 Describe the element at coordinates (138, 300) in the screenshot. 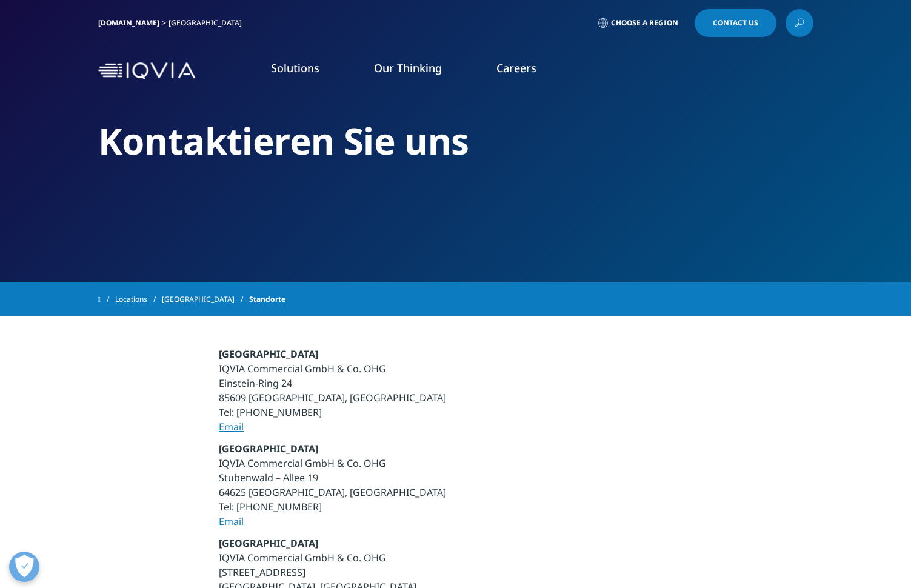

I see `a: Locations` at that location.